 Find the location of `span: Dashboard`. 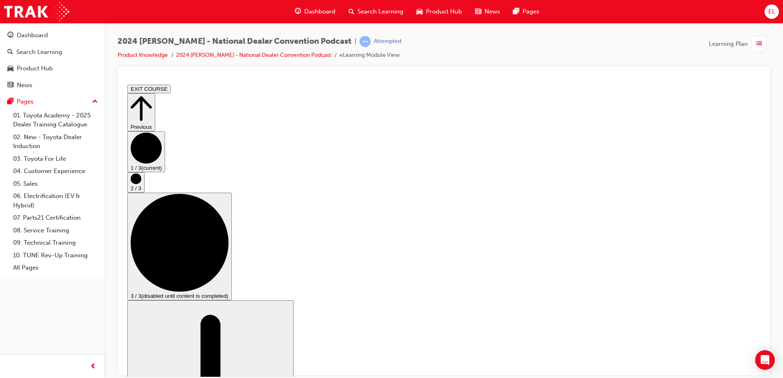

span: Dashboard is located at coordinates (320, 11).